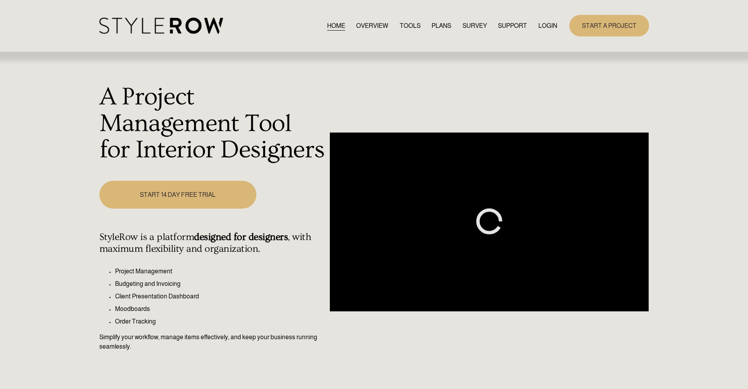 The width and height of the screenshot is (748, 389). Describe the element at coordinates (441, 26) in the screenshot. I see `a: PLANS` at that location.